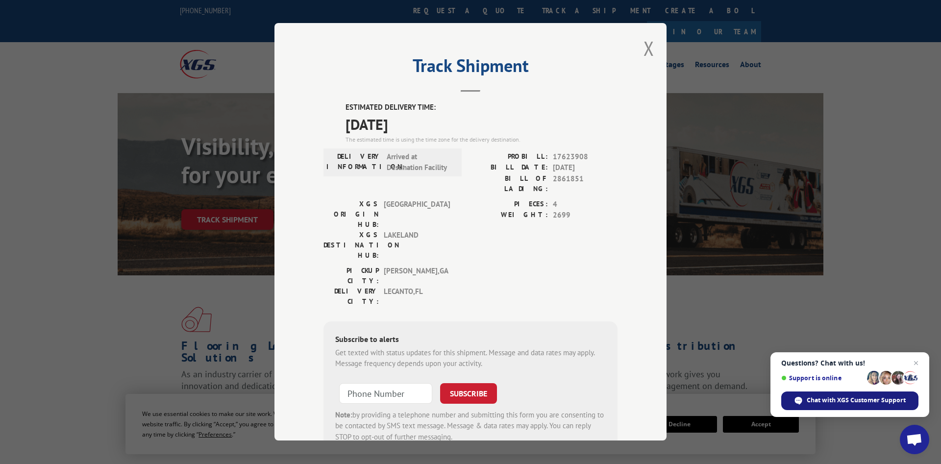  I want to click on label: BILL DATE:, so click(509, 168).